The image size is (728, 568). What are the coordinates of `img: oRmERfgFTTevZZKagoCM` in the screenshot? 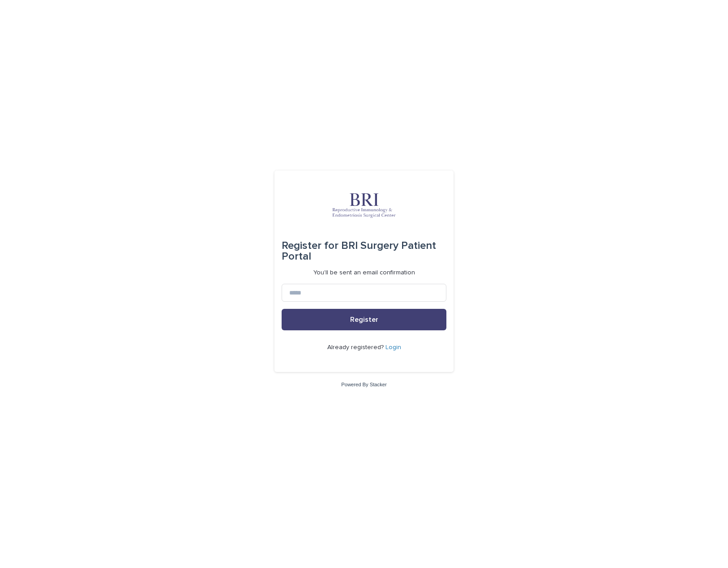 It's located at (364, 205).